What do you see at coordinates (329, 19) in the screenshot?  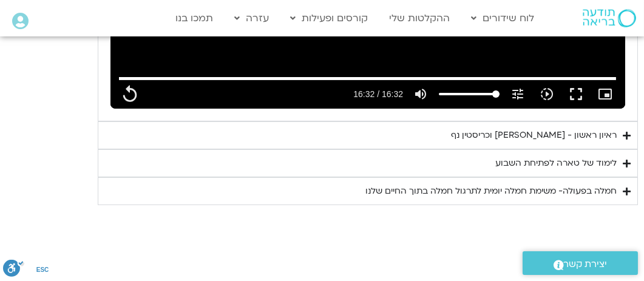 I see `a: קורסים ופעילות` at bounding box center [329, 19].